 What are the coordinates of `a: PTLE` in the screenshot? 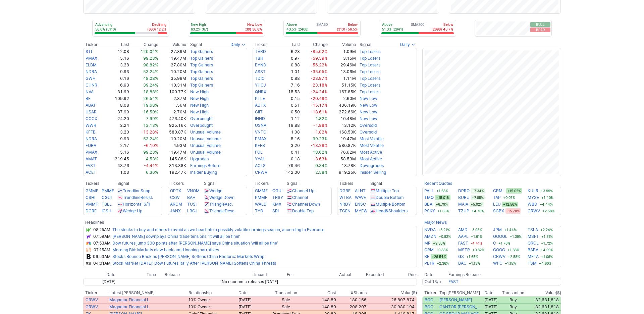 It's located at (260, 98).